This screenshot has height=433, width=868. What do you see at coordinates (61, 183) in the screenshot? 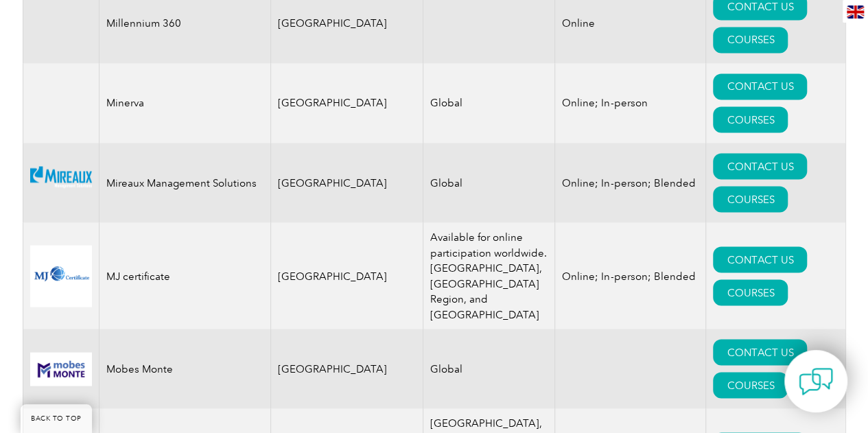
I see `img: 12b9a102-445f-eb11-a812-00224814f89d-logo.png` at bounding box center [61, 183].